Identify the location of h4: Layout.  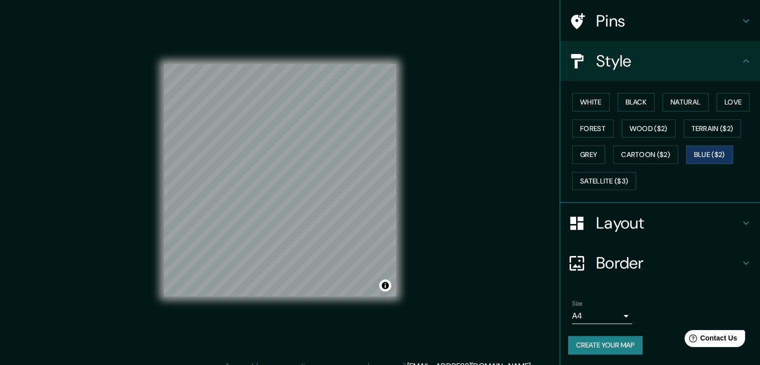
(668, 223).